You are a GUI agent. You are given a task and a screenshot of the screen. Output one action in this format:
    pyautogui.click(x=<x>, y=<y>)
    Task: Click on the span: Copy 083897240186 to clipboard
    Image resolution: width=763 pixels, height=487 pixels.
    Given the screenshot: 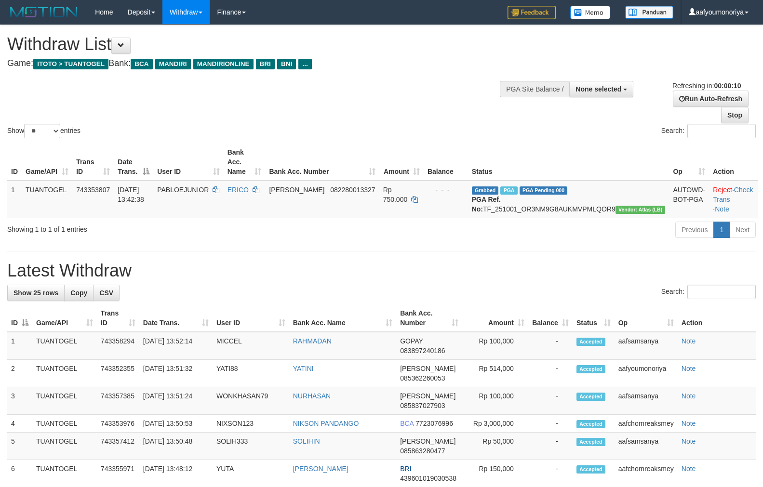 What is the action you would take?
    pyautogui.click(x=422, y=351)
    